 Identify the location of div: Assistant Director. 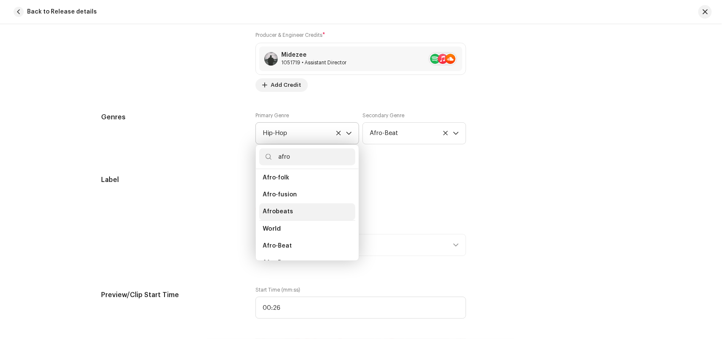
(314, 63).